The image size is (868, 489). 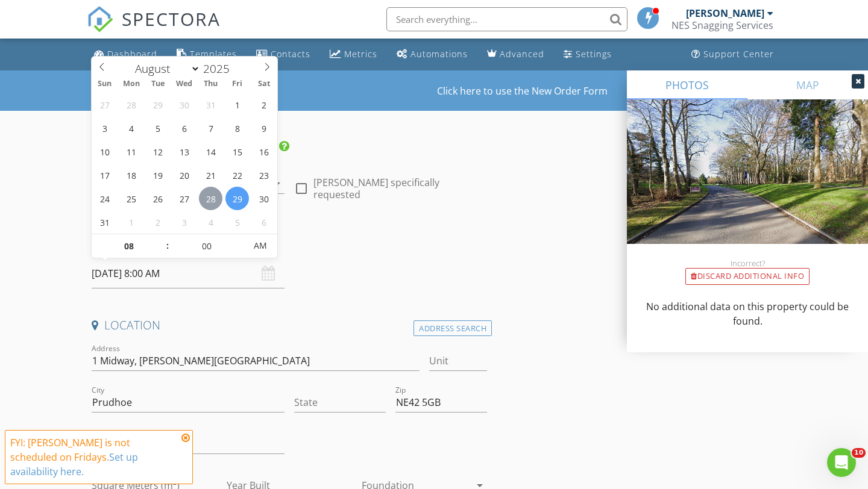 What do you see at coordinates (104, 221) in the screenshot?
I see `span: August 31, 2025` at bounding box center [104, 221].